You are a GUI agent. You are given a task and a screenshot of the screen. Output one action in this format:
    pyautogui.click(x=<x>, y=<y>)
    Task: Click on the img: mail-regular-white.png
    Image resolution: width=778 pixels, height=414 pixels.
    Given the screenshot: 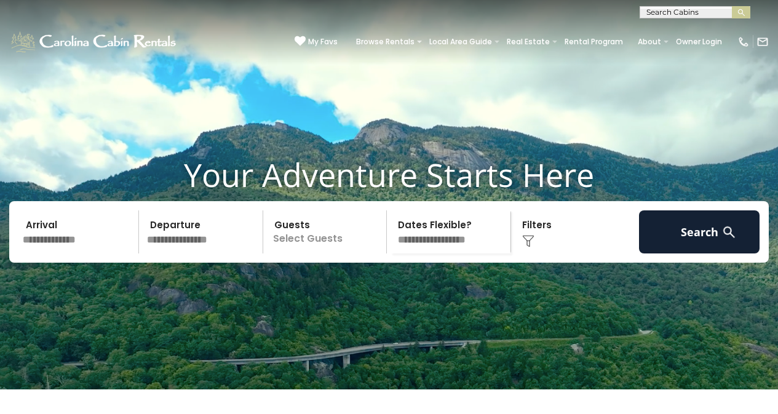 What is the action you would take?
    pyautogui.click(x=762, y=42)
    